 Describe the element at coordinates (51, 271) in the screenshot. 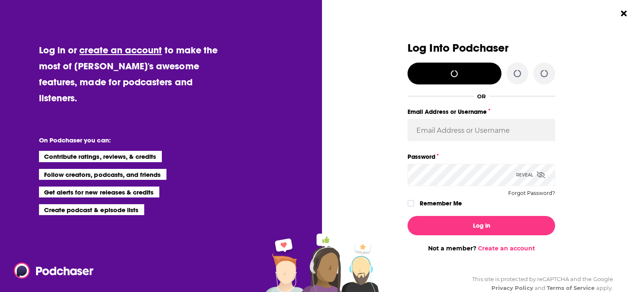

I see `a: Podchaser - Follow, Share and Rate Podcasts` at that location.